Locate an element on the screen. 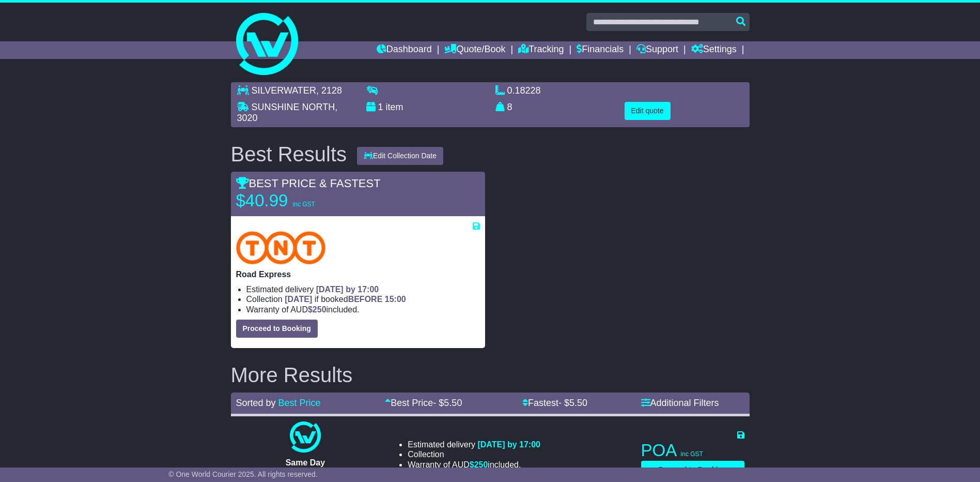  a: Dashboard is located at coordinates (404, 50).